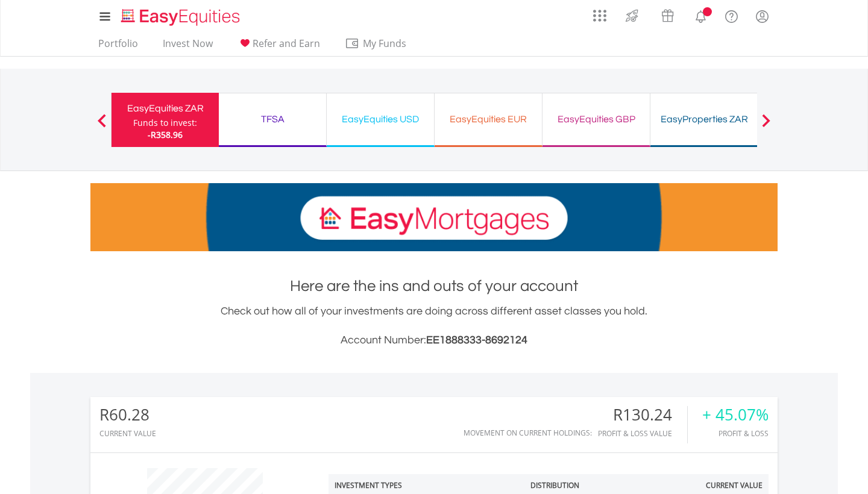 The width and height of the screenshot is (868, 494). What do you see at coordinates (181, 17) in the screenshot?
I see `img: EasyEquities_Logo.png` at bounding box center [181, 17].